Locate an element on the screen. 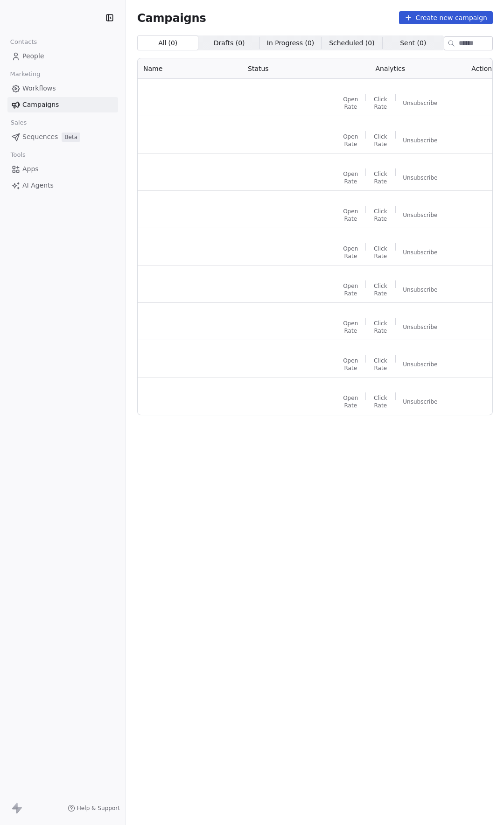 This screenshot has width=504, height=825. span: People is located at coordinates (33, 56).